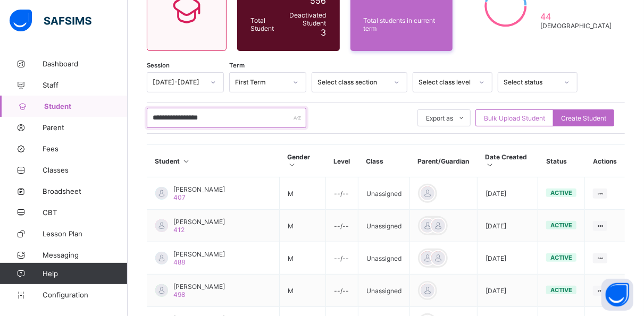  Describe the element at coordinates (85, 170) in the screenshot. I see `span: Classes` at that location.